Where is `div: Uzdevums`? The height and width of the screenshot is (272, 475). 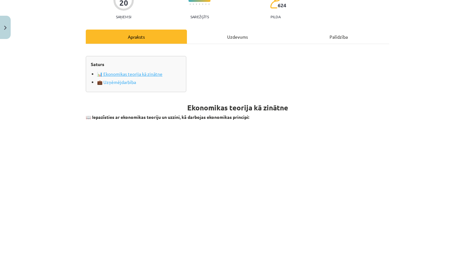
div: Uzdevums is located at coordinates (238, 36).